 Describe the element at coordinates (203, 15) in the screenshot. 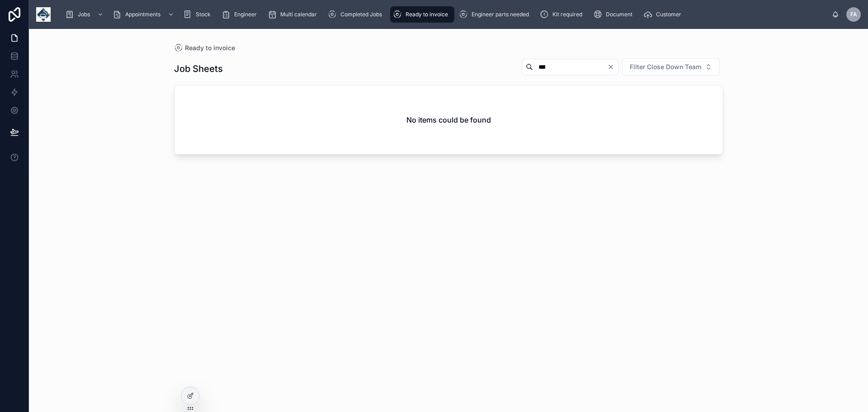

I see `span: Stock` at that location.